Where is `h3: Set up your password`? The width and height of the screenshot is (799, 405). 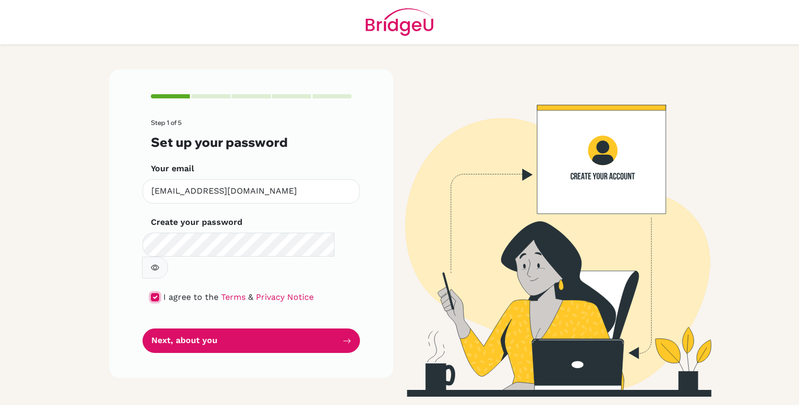
h3: Set up your password is located at coordinates (251, 142).